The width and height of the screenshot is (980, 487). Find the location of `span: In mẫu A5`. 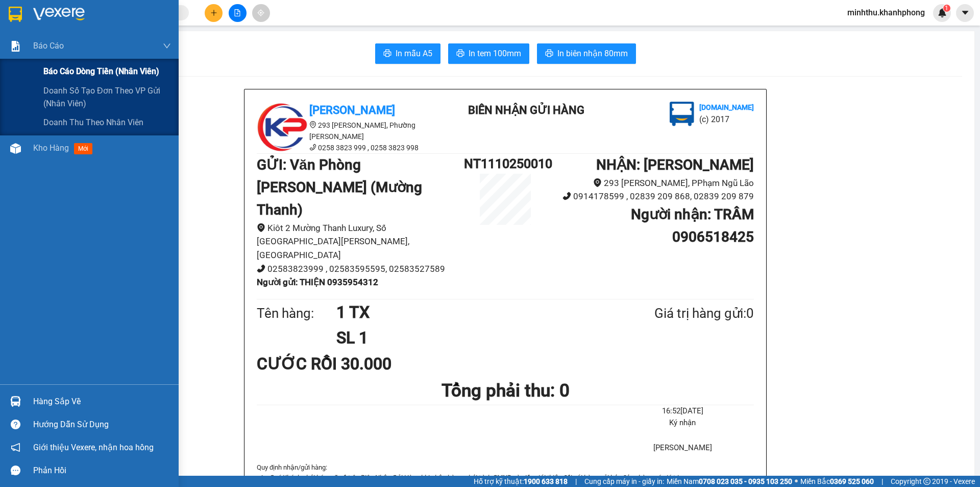

span: In mẫu A5 is located at coordinates (414, 53).